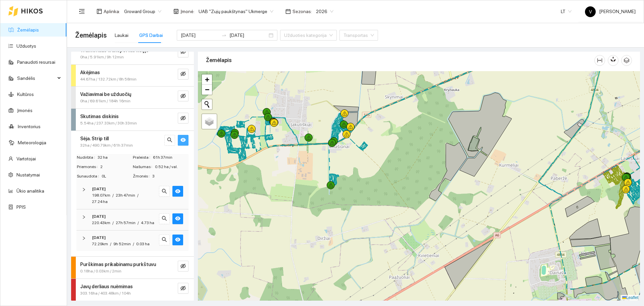  What do you see at coordinates (224, 35) in the screenshot?
I see `span: swap-right` at bounding box center [224, 35].